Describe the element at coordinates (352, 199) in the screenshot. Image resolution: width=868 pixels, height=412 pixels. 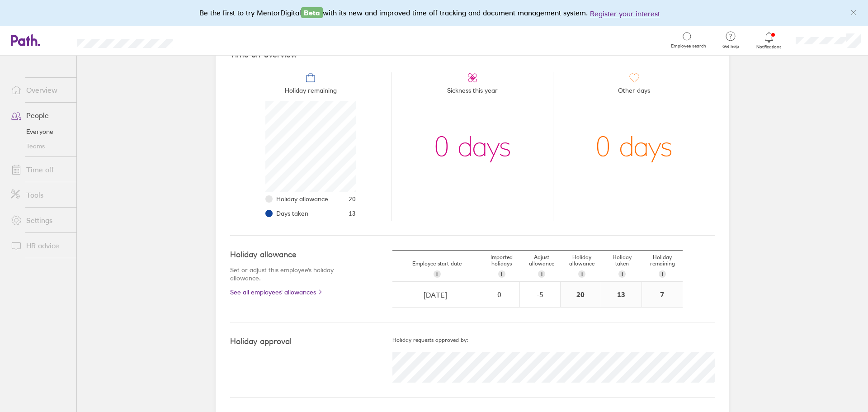
I see `span: 20` at that location.